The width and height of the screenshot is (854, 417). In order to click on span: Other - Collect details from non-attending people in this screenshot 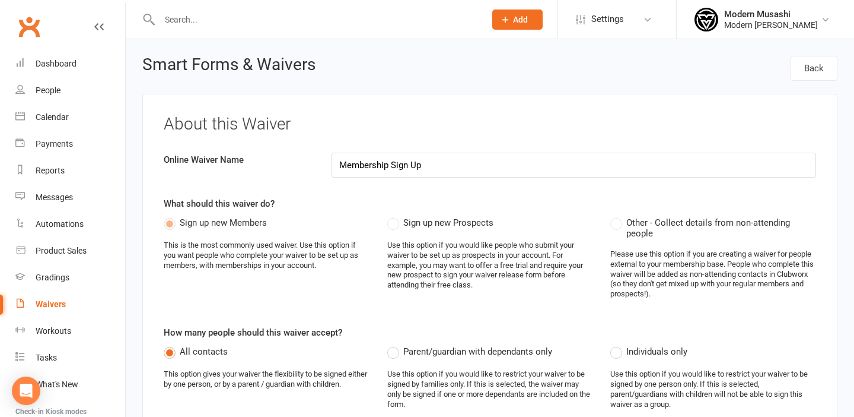, I will do `click(721, 227)`.